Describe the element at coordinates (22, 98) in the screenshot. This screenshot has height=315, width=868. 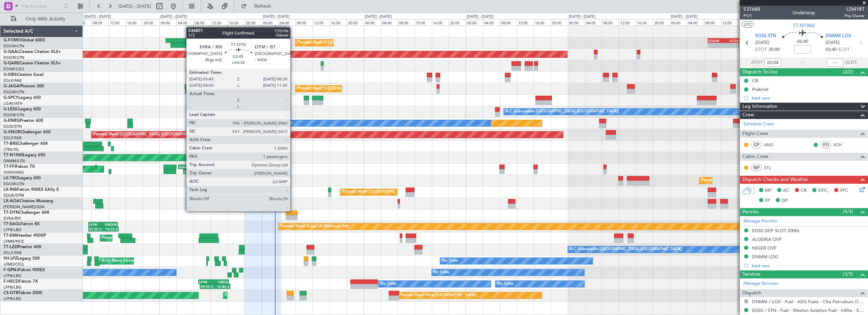
I see `a: G-SPCYLegacy 650` at that location.